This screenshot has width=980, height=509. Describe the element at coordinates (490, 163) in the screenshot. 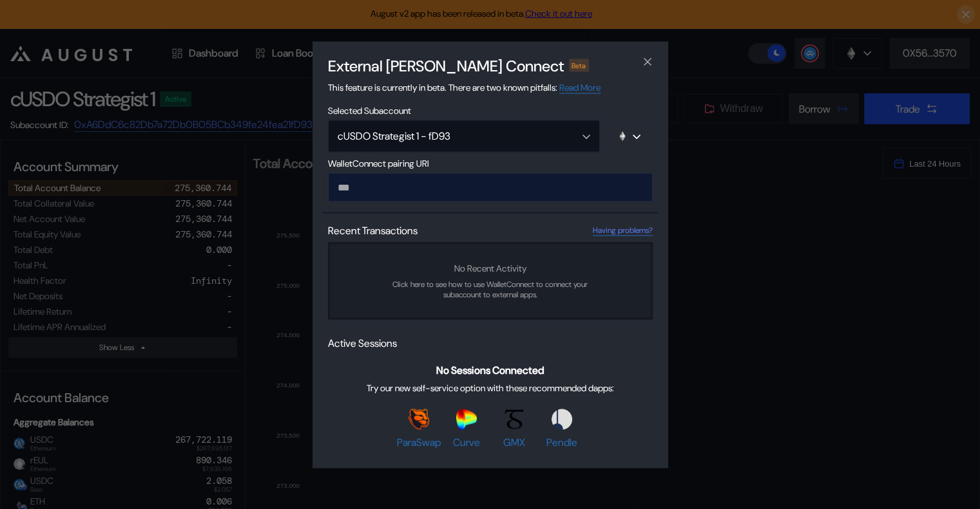

I see `span: WalletConnect pairing URI` at that location.